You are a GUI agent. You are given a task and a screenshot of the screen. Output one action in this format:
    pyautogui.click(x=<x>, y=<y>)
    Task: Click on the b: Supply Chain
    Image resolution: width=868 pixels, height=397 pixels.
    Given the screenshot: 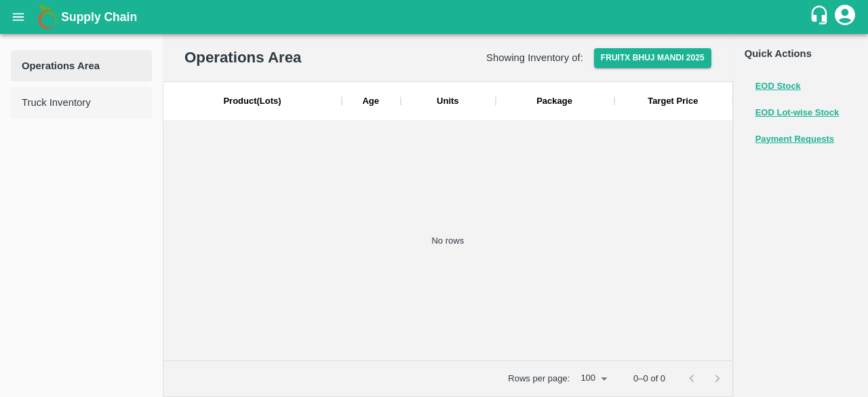 What is the action you would take?
    pyautogui.click(x=99, y=17)
    